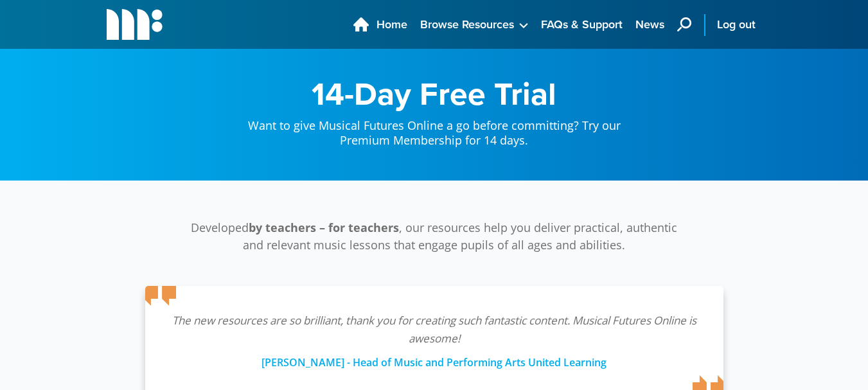 The image size is (868, 390). I want to click on span: Browse Resources, so click(467, 25).